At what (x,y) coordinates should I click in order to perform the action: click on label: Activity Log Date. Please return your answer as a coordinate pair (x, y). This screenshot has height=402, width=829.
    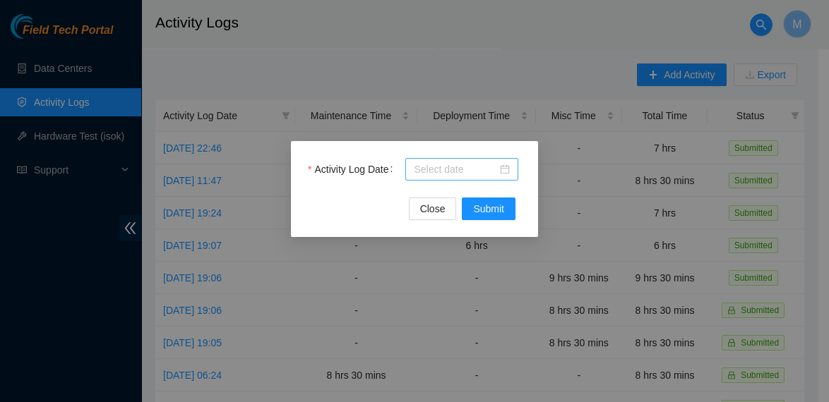
    Looking at the image, I should click on (353, 169).